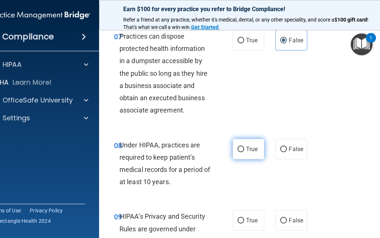 This screenshot has width=380, height=238. What do you see at coordinates (163, 73) in the screenshot?
I see `span: Practices can dispose protected health information in a dumpster accessible by the public so long...` at bounding box center [163, 73].